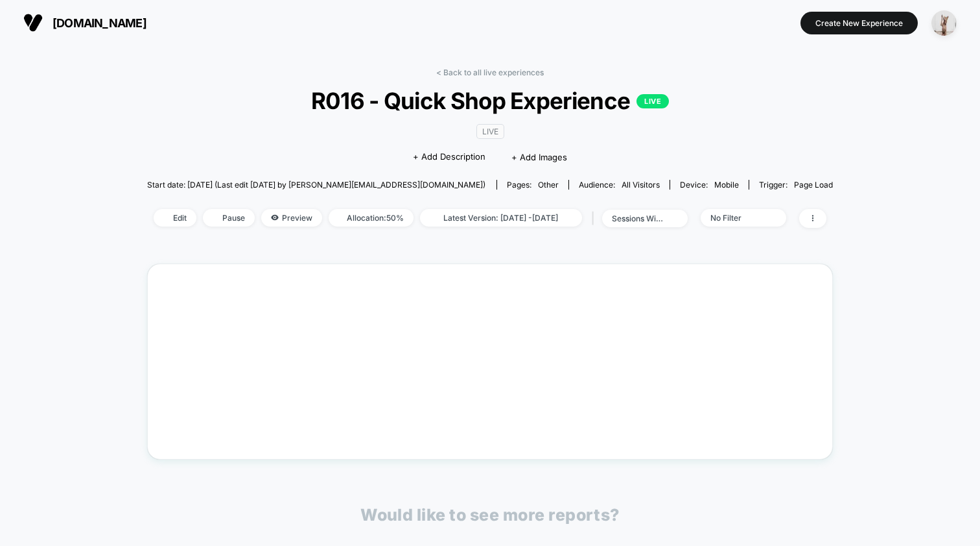 This screenshot has height=546, width=980. Describe the element at coordinates (540, 157) in the screenshot. I see `span: + Add Images` at that location.